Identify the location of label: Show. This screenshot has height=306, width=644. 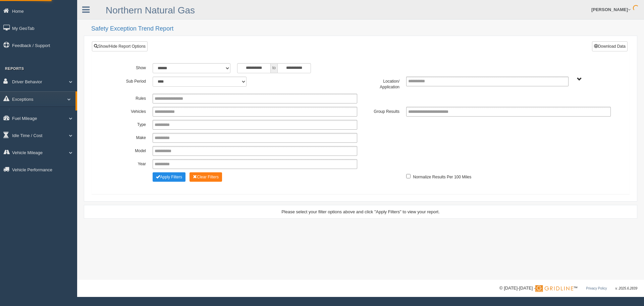
(128, 67).